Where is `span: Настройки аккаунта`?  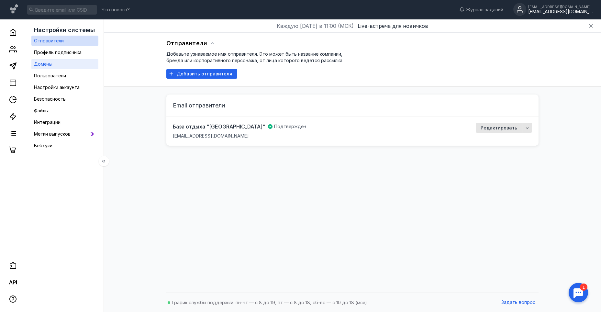
span: Настройки аккаунта is located at coordinates (57, 87).